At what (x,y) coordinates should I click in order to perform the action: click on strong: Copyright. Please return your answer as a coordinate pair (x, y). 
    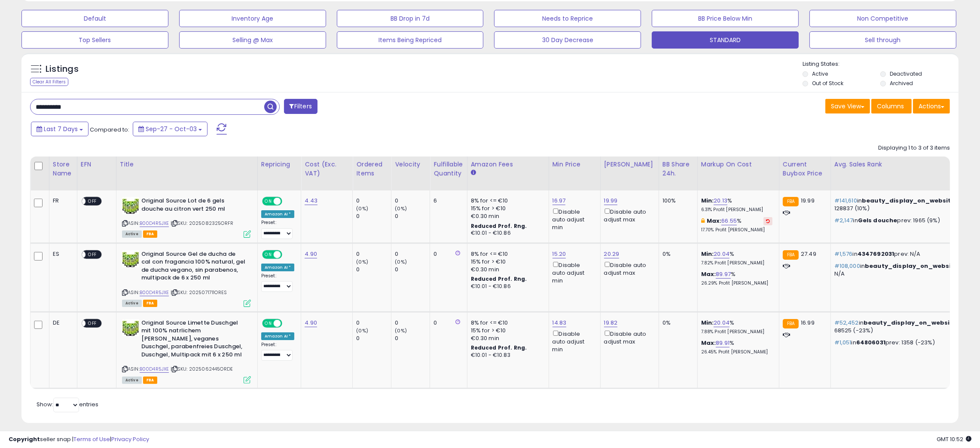
    Looking at the image, I should click on (24, 439).